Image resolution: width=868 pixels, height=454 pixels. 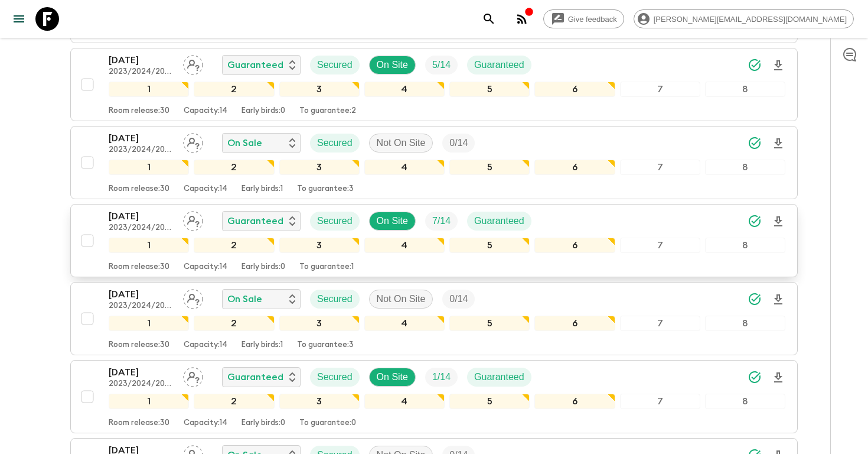 I want to click on p: 1 / 14, so click(x=442, y=377).